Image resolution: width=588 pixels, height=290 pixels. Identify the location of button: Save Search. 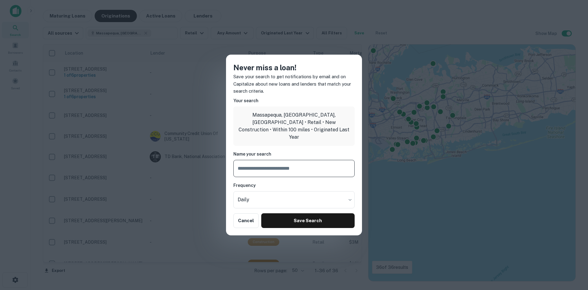
(308, 220).